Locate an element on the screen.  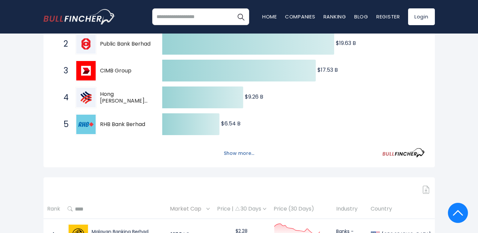
span: RHB Bank Berhad is located at coordinates (125, 124).